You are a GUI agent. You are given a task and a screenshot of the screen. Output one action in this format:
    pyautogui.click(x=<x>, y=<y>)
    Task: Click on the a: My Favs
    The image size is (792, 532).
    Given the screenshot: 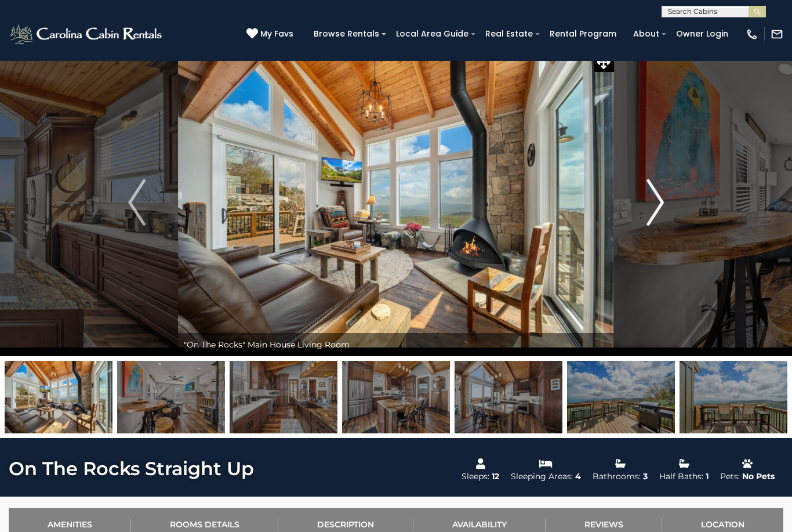 What is the action you would take?
    pyautogui.click(x=271, y=34)
    